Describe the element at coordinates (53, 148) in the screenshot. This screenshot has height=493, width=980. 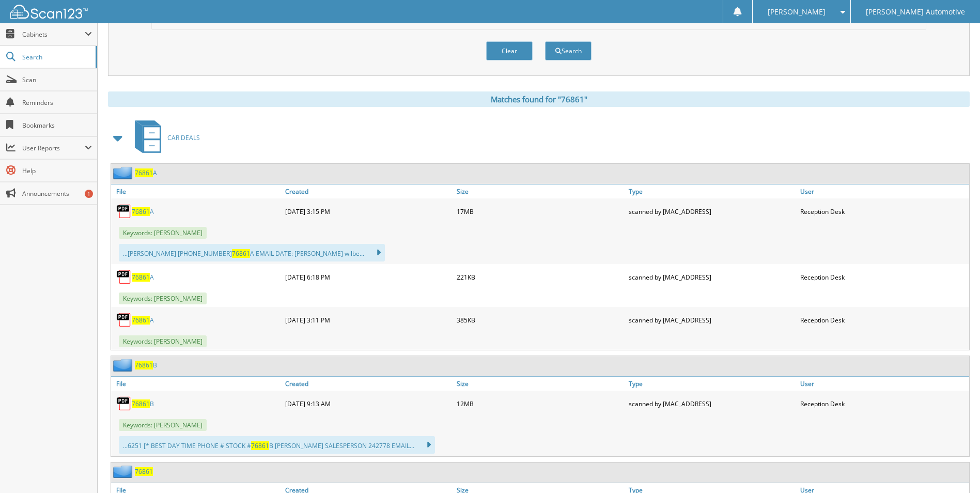
I see `span: User Reports` at that location.